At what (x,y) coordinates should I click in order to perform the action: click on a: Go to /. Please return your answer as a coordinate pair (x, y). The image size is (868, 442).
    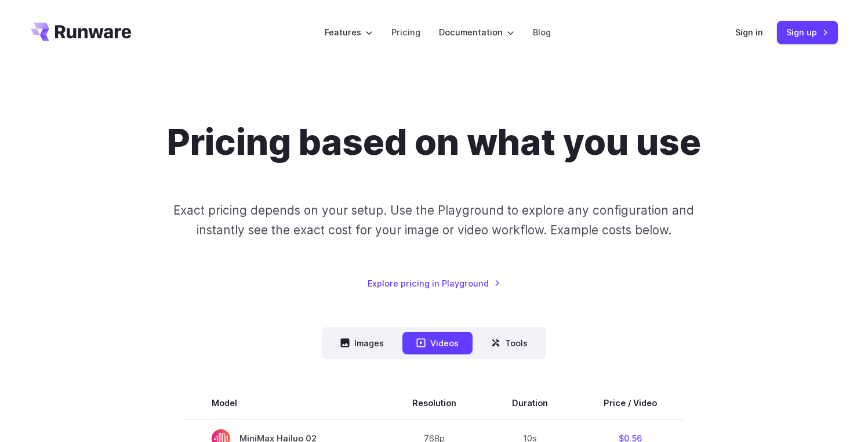
    Looking at the image, I should click on (81, 32).